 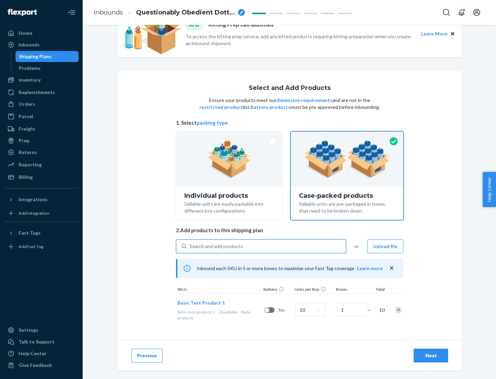 What do you see at coordinates (347, 159) in the screenshot?
I see `img: case-pack.59cecea509d18c883b923b81aeac6d0b.png` at bounding box center [347, 159].